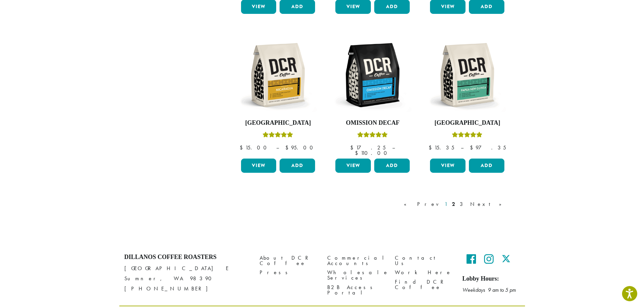 This screenshot has height=308, width=644. What do you see at coordinates (278, 75) in the screenshot?
I see `img: DCR-12oz-Nicaragua-Stock-scaled.png` at bounding box center [278, 75].